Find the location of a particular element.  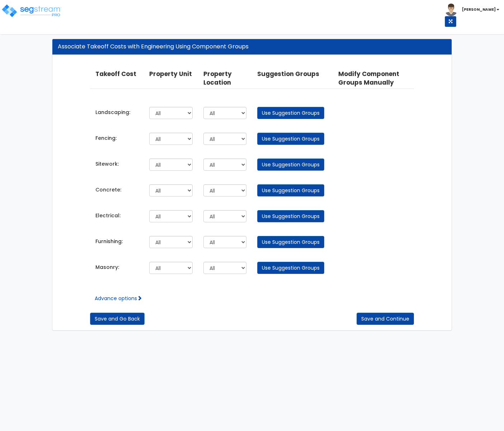

b: Modify Component Groups Manually is located at coordinates (369, 78).